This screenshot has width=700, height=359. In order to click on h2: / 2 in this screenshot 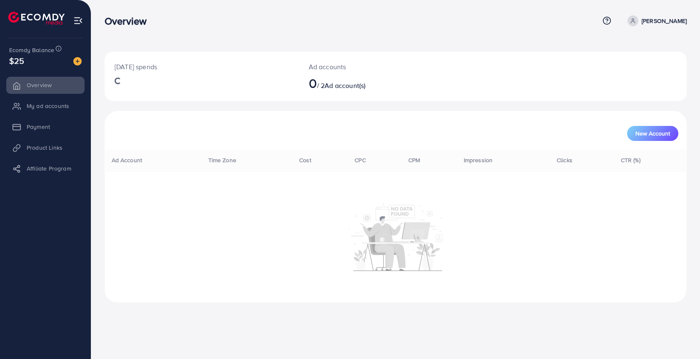, I will do `click(371, 83)`.